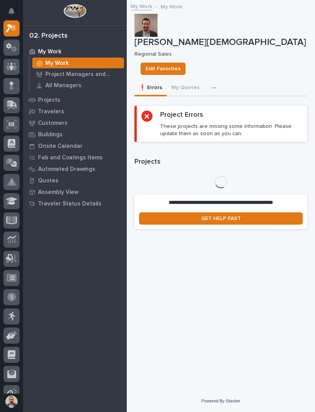 The width and height of the screenshot is (315, 412). Describe the element at coordinates (78, 74) in the screenshot. I see `a: Project Managers and Engineers` at that location.